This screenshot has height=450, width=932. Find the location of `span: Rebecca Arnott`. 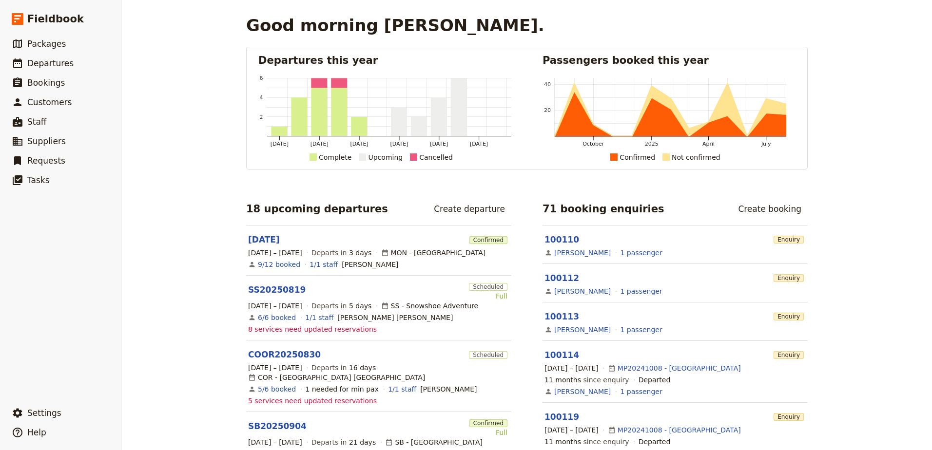

span: Rebecca Arnott is located at coordinates (370, 265).